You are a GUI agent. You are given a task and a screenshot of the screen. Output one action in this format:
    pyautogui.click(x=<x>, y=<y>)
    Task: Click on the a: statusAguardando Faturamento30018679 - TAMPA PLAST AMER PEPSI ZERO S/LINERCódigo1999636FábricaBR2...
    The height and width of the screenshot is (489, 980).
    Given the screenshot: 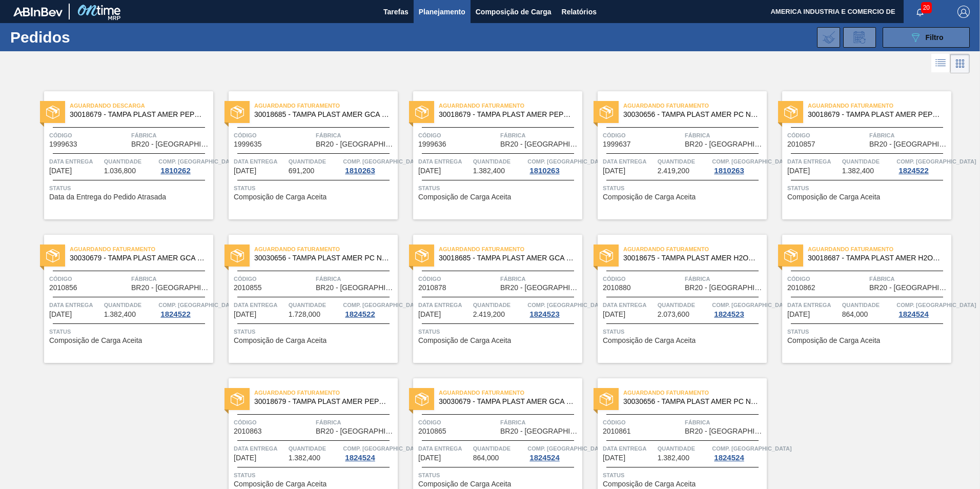 What is the action you would take?
    pyautogui.click(x=490, y=156)
    